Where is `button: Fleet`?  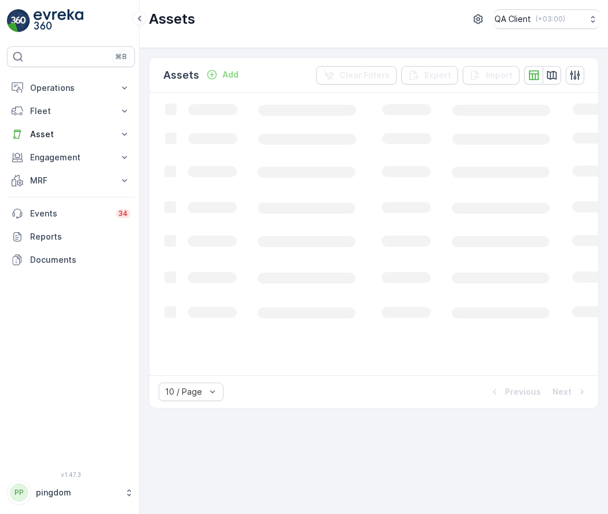
button: Fleet is located at coordinates (71, 111).